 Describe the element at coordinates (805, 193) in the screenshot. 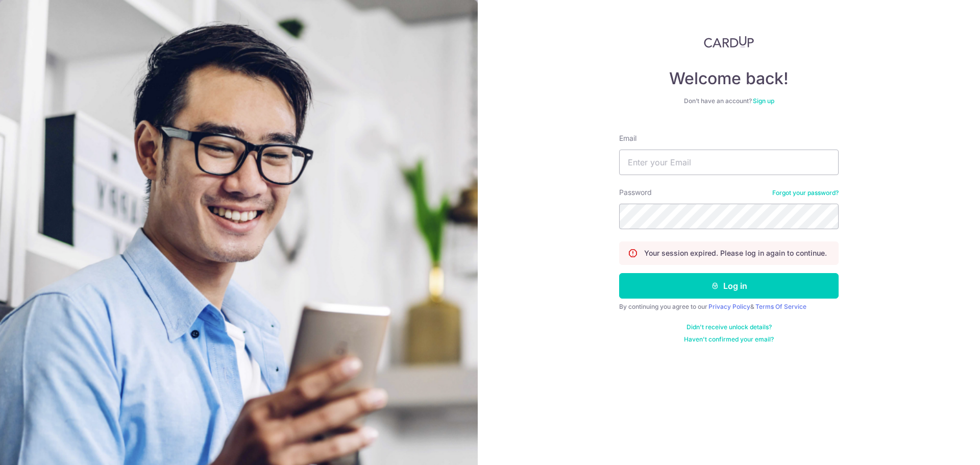

I see `a: Forgot your password?` at that location.